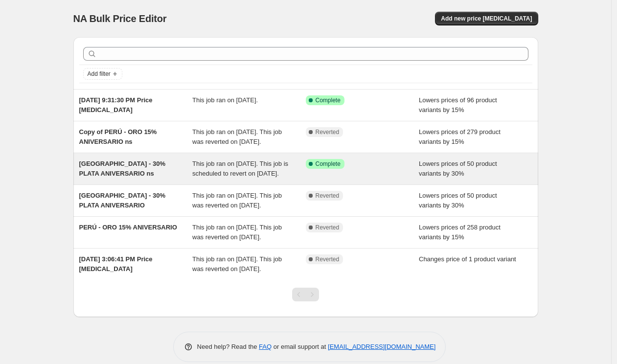 The width and height of the screenshot is (617, 364). What do you see at coordinates (305, 295) in the screenshot?
I see `nav: Pagination` at bounding box center [305, 295].